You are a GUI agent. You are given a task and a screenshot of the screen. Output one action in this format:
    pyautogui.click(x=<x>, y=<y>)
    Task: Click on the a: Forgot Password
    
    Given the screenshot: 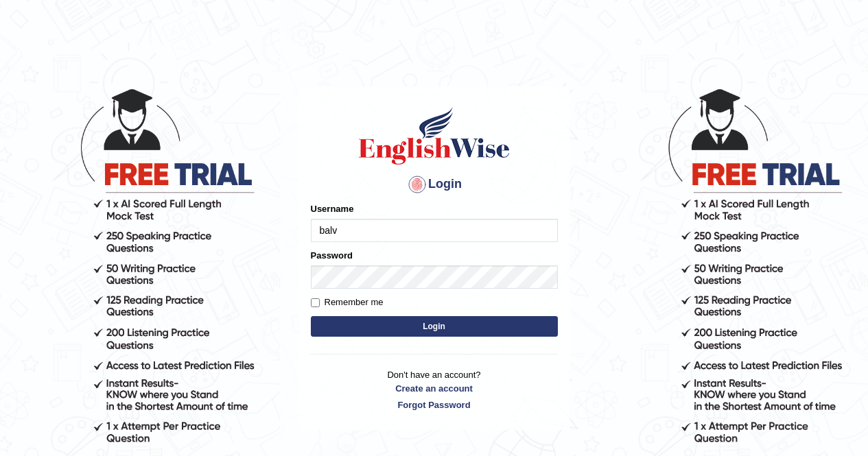 What is the action you would take?
    pyautogui.click(x=434, y=404)
    